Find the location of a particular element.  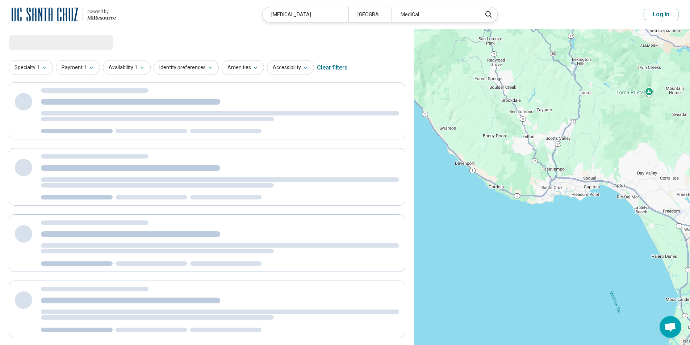

div: powered by is located at coordinates (101, 12).